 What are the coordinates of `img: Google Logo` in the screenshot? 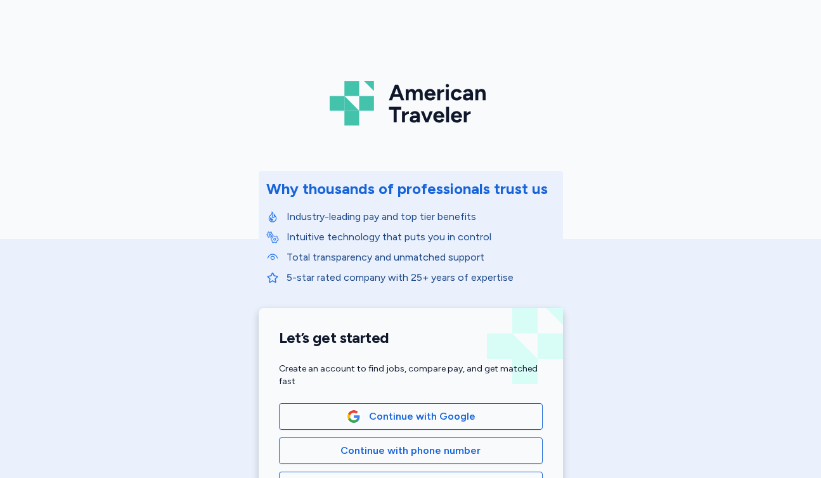 It's located at (354, 417).